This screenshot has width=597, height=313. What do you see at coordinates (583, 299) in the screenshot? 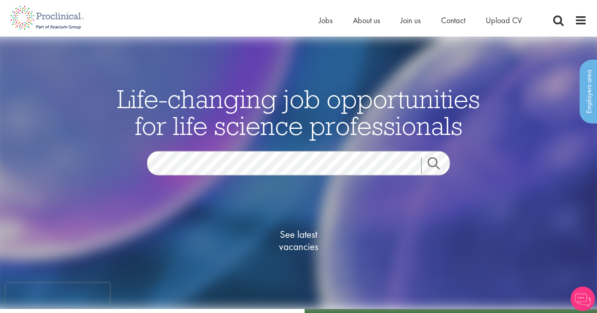
I see `img: Chatbot` at bounding box center [583, 299].